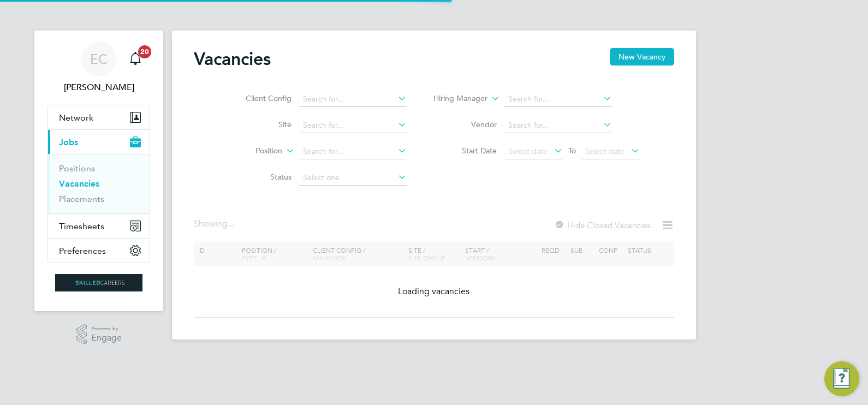  I want to click on img: skilledcareers-logo-retina.png, so click(99, 283).